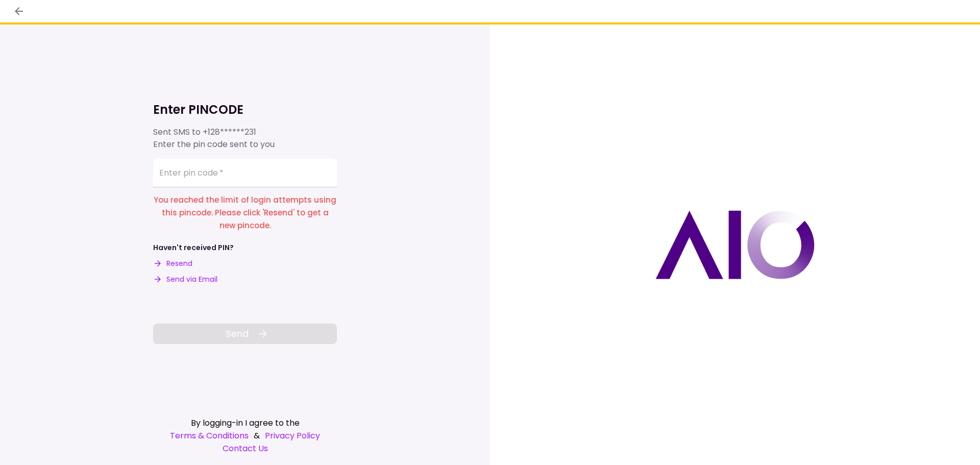 Image resolution: width=980 pixels, height=465 pixels. What do you see at coordinates (245, 213) in the screenshot?
I see `p: You reached the limit of login attempts using this pincode. Please click 'Resend' to get a new pi...` at bounding box center [245, 213].